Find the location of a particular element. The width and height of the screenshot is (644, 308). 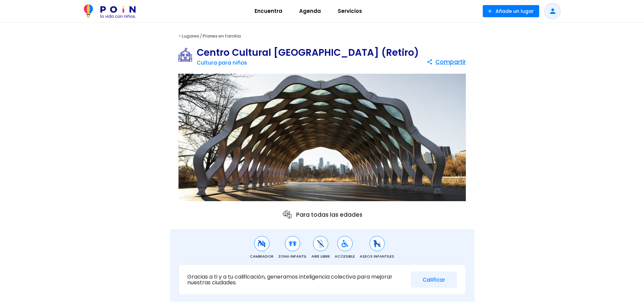

img: Cambiador is located at coordinates (261, 244).